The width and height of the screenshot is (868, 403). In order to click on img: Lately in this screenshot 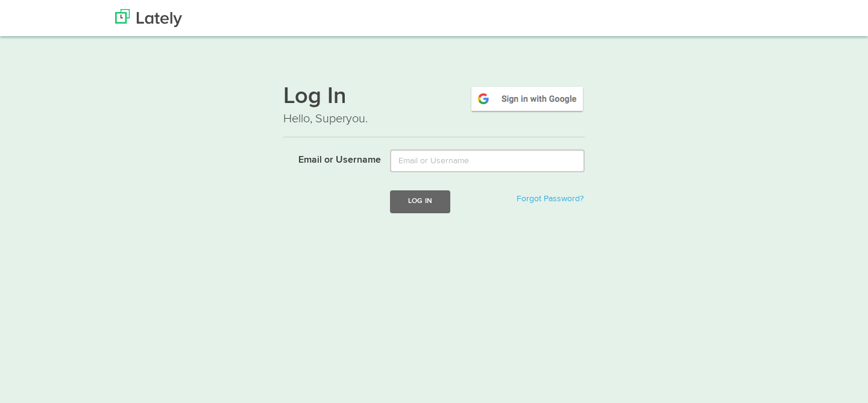, I will do `click(148, 18)`.